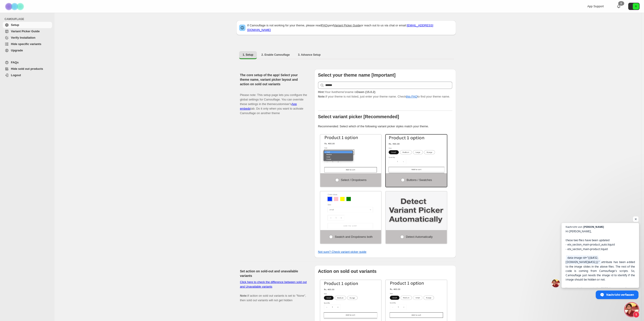 Image resolution: width=644 pixels, height=321 pixels. I want to click on a: Hide specific variants, so click(27, 44).